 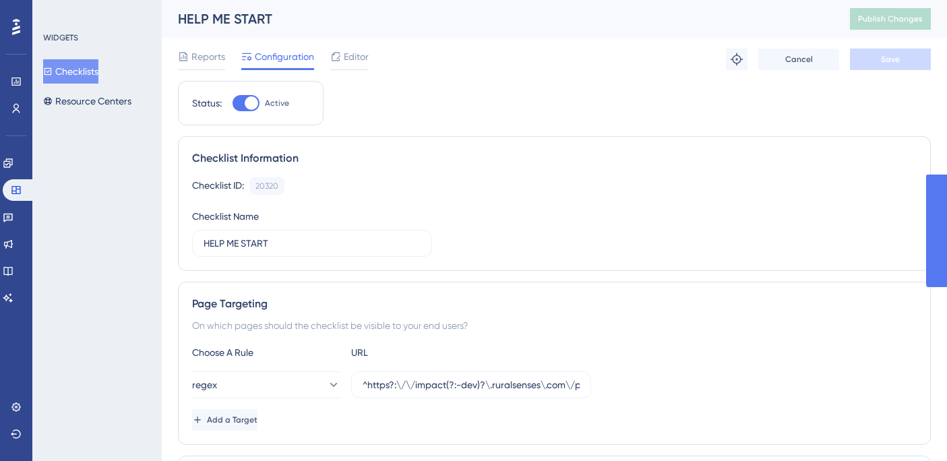 I want to click on button: regex, so click(x=266, y=385).